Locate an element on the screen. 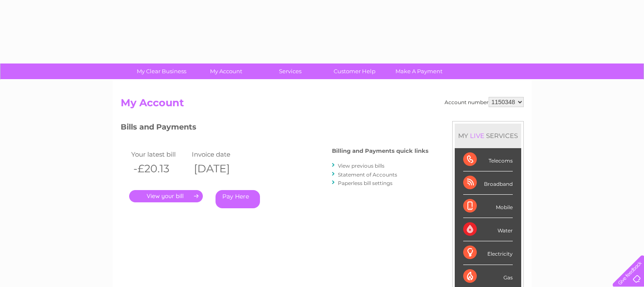 The image size is (644, 287). a: Pay Here is located at coordinates (238, 199).